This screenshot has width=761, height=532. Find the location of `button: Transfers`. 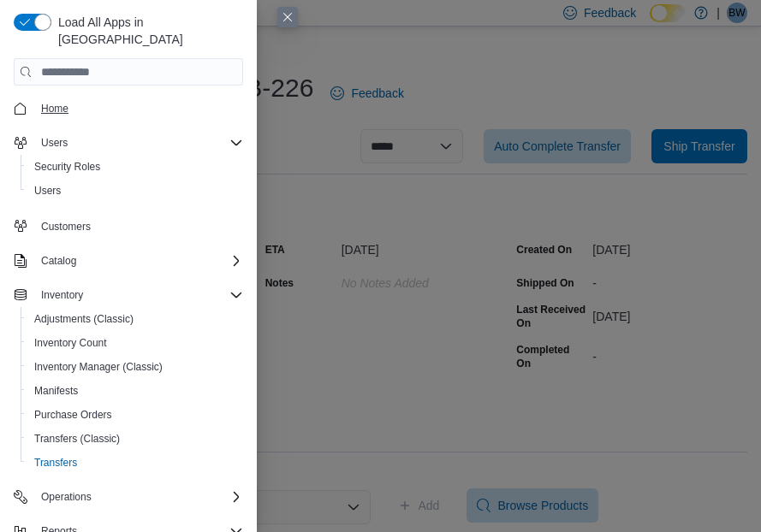

button: Transfers is located at coordinates (135, 463).